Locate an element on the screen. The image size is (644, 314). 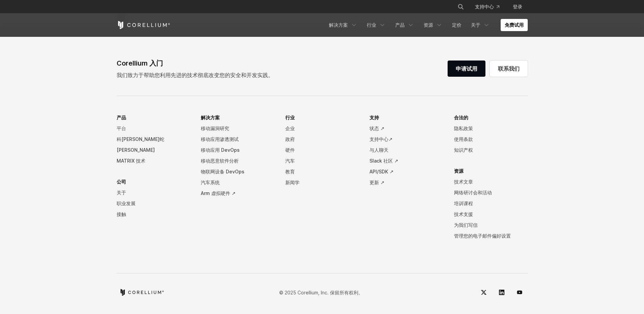
font: 使用条款 is located at coordinates (463, 139).